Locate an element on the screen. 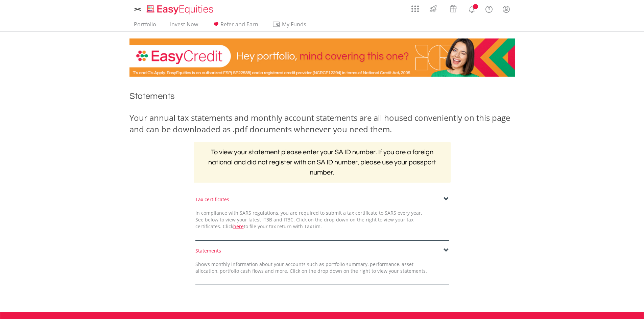 The height and width of the screenshot is (319, 644). div: Tax certificates is located at coordinates (322, 200).